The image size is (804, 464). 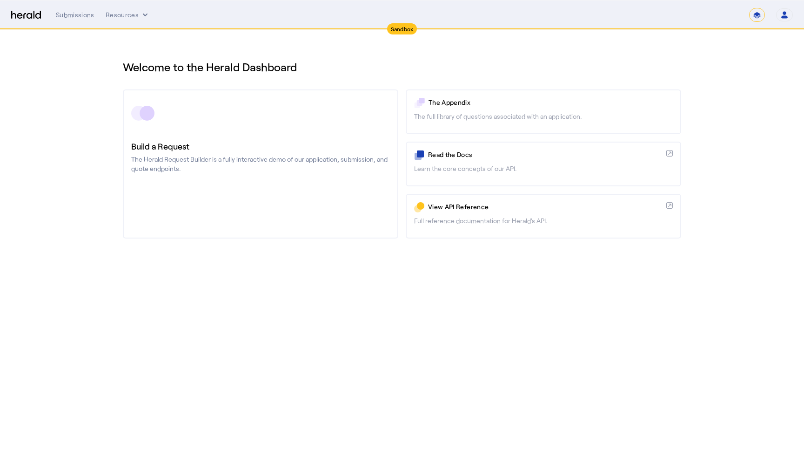 I want to click on p: The full library of questions associated with an application., so click(x=544, y=116).